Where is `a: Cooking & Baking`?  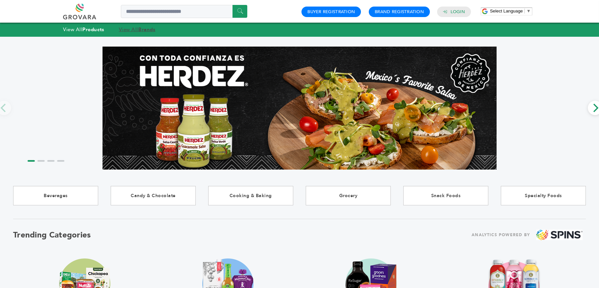 a: Cooking & Baking is located at coordinates (251, 196).